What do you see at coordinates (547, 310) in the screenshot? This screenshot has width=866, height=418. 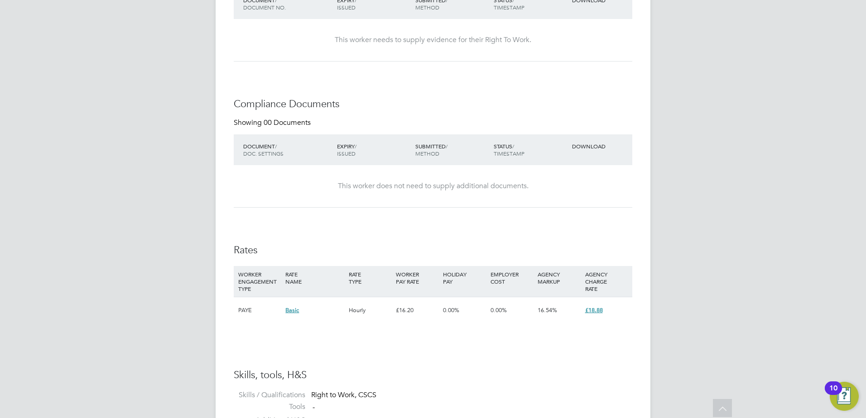 I see `span: 16.54%` at bounding box center [547, 310].